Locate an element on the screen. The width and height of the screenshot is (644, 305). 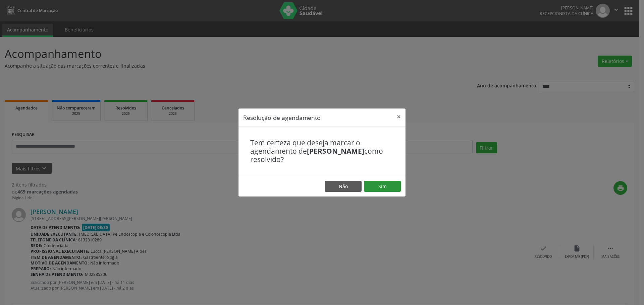
h4: Tem certeza que deseja marcar o agendamento de como resolvido? is located at coordinates (322, 151).